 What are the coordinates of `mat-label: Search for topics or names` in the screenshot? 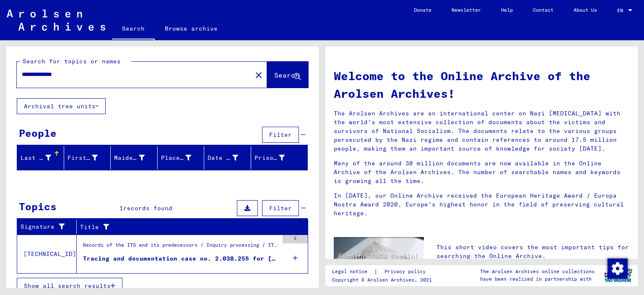 It's located at (72, 61).